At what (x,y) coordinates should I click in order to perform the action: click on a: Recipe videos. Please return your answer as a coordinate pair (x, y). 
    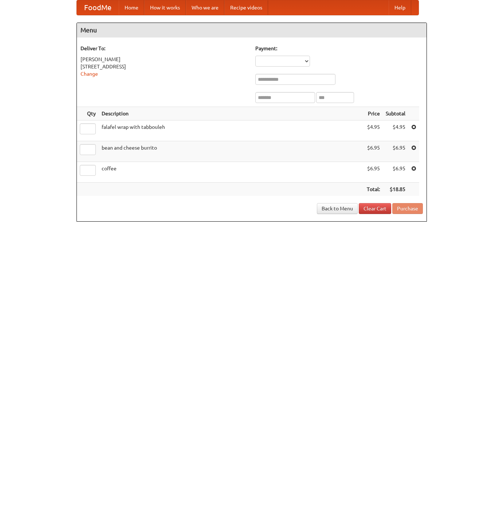
    Looking at the image, I should click on (246, 8).